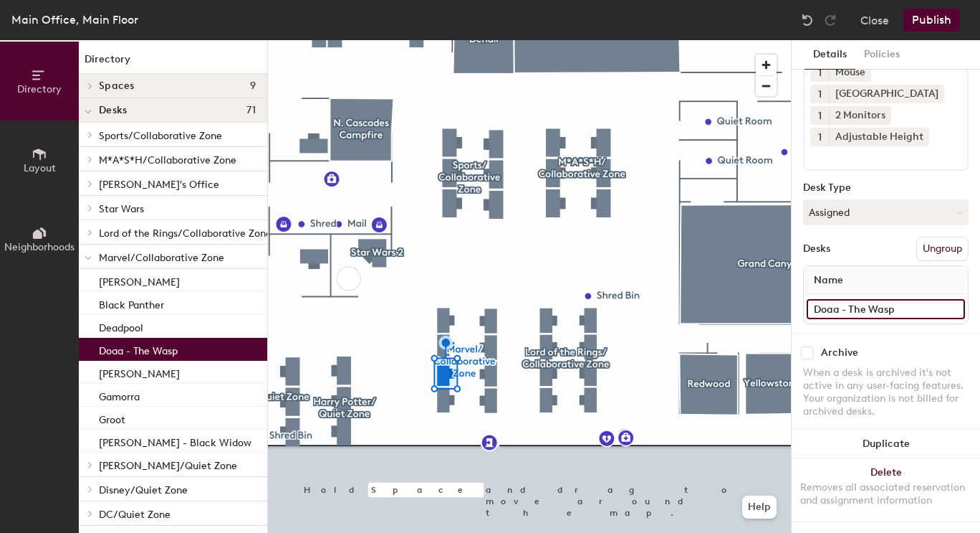 This screenshot has width=980, height=533. I want to click on p: Groot, so click(112, 417).